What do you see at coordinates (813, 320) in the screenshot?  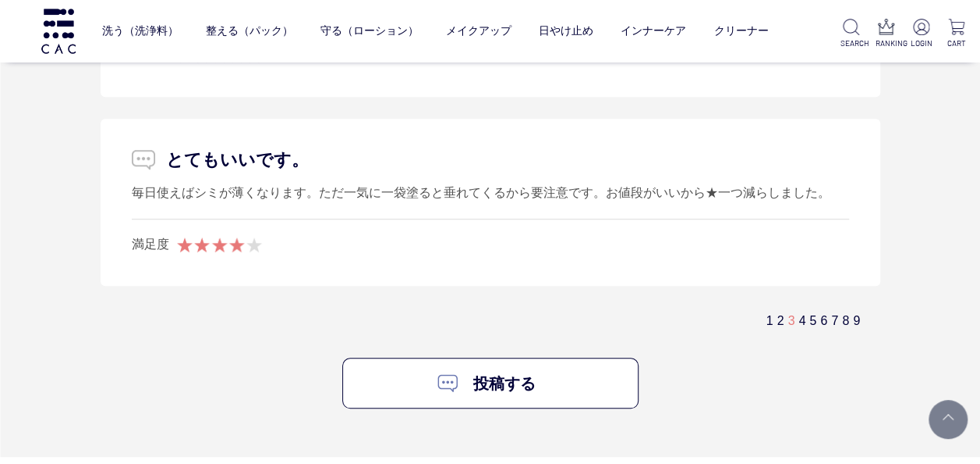 I see `a: 5` at bounding box center [813, 320].